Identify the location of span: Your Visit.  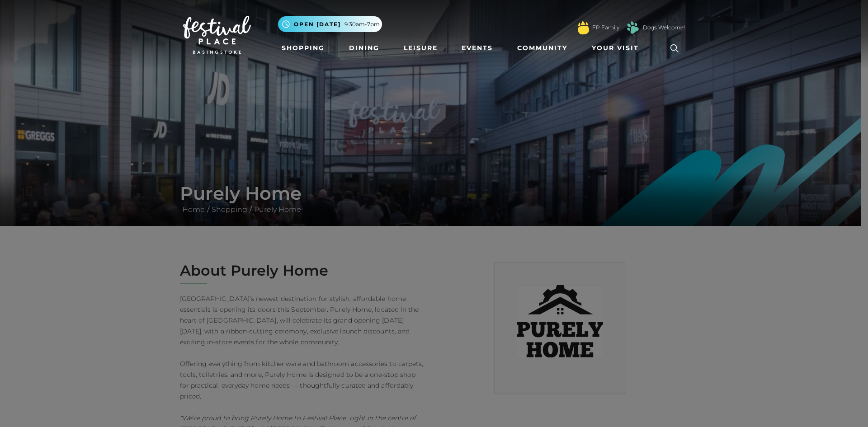
(615, 48).